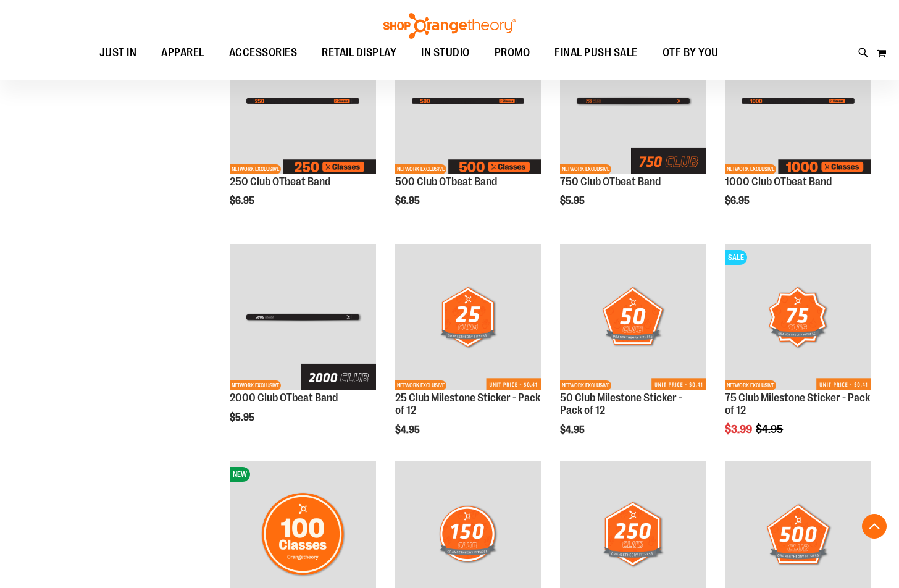  What do you see at coordinates (468, 404) in the screenshot?
I see `a: 25 Club Milestone Sticker - Pack of 12` at bounding box center [468, 404].